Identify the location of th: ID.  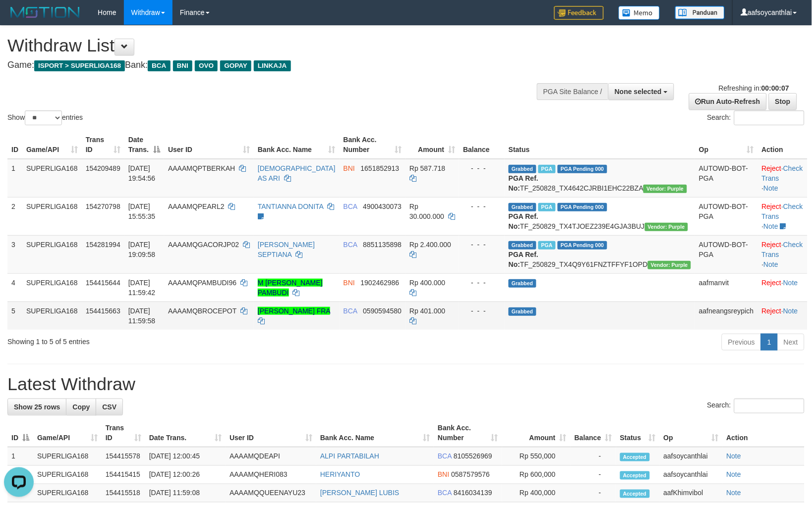
(15, 145).